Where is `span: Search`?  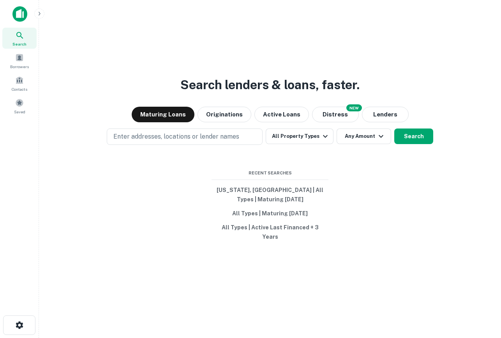
span: Search is located at coordinates (19, 44).